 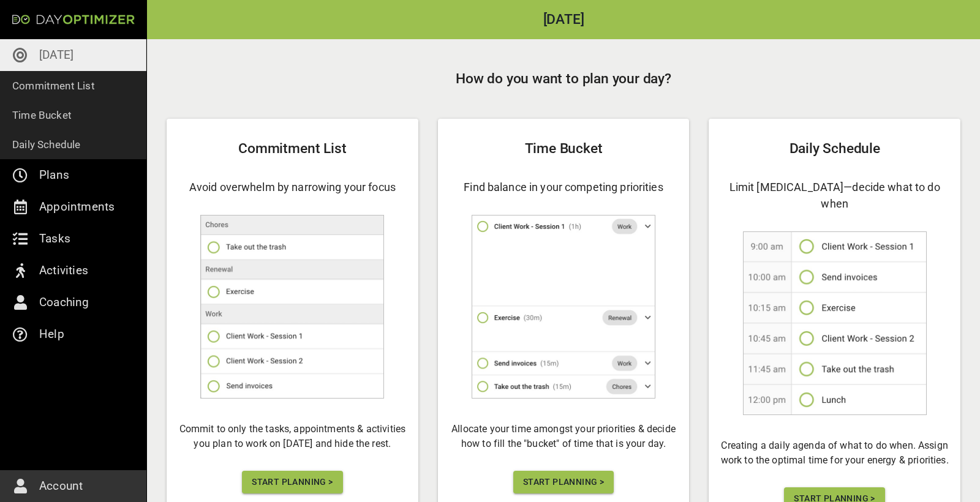 I want to click on p: Time Bucket, so click(x=42, y=115).